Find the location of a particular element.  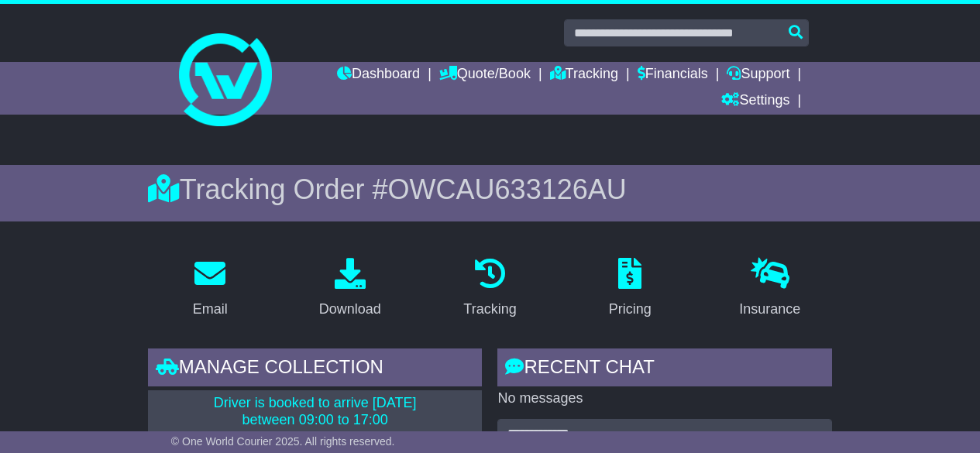

a: Settings is located at coordinates (756, 101).